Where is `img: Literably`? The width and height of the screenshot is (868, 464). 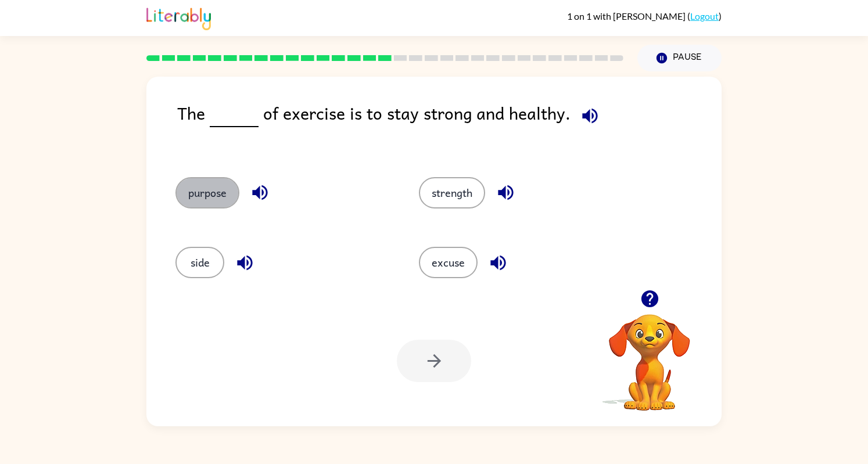 img: Literably is located at coordinates (179, 17).